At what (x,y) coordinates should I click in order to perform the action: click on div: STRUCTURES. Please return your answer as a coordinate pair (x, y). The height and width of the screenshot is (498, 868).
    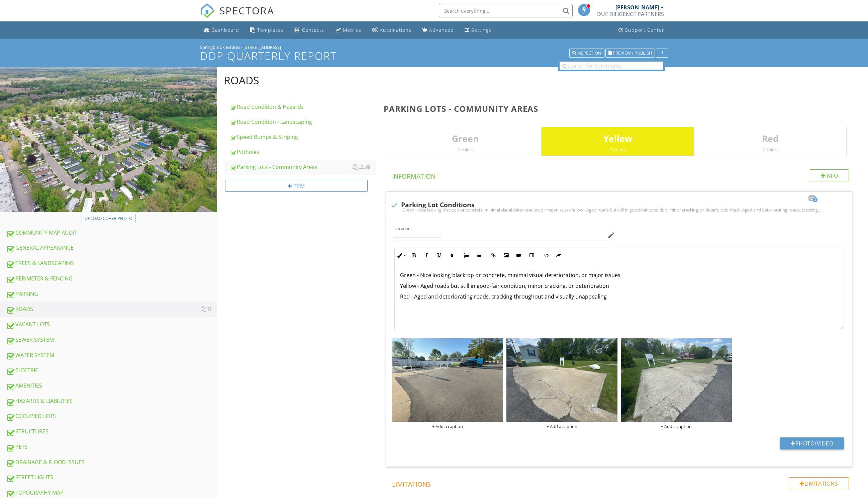
    Looking at the image, I should click on (111, 432).